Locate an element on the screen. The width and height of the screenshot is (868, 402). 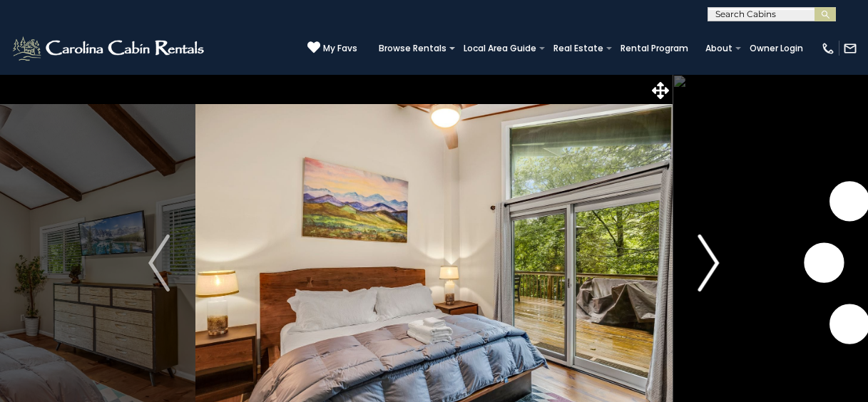
span: My Favs is located at coordinates (340, 48).